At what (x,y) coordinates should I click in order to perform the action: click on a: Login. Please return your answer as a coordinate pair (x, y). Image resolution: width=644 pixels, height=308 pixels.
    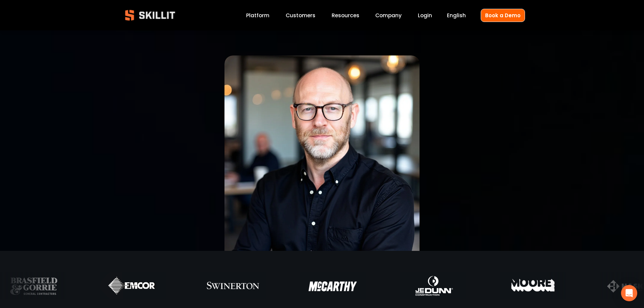
    Looking at the image, I should click on (425, 15).